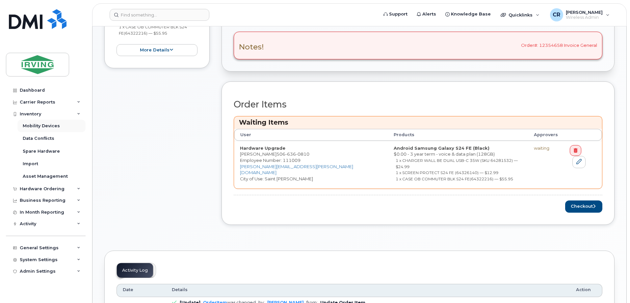  Describe the element at coordinates (546, 148) in the screenshot. I see `div: waiting` at that location.